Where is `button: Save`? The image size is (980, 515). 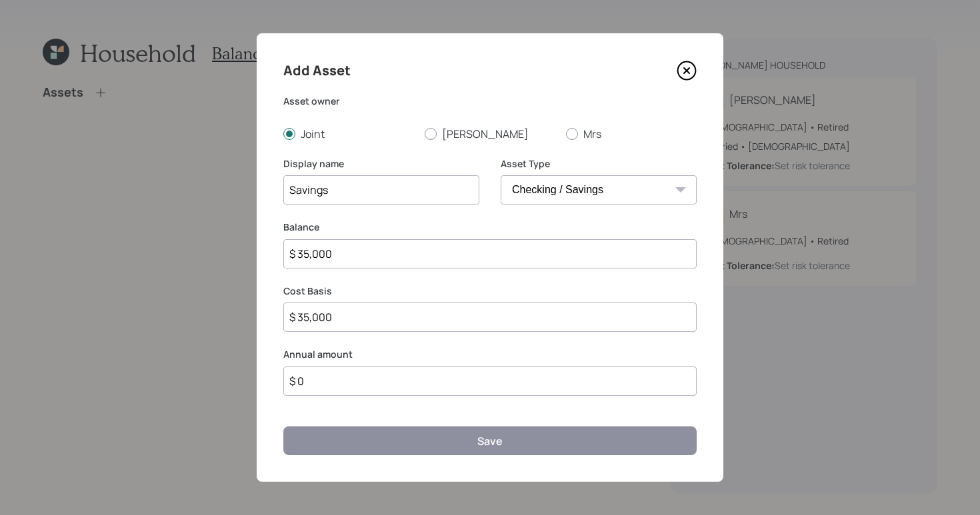
button: Save is located at coordinates (490, 440).